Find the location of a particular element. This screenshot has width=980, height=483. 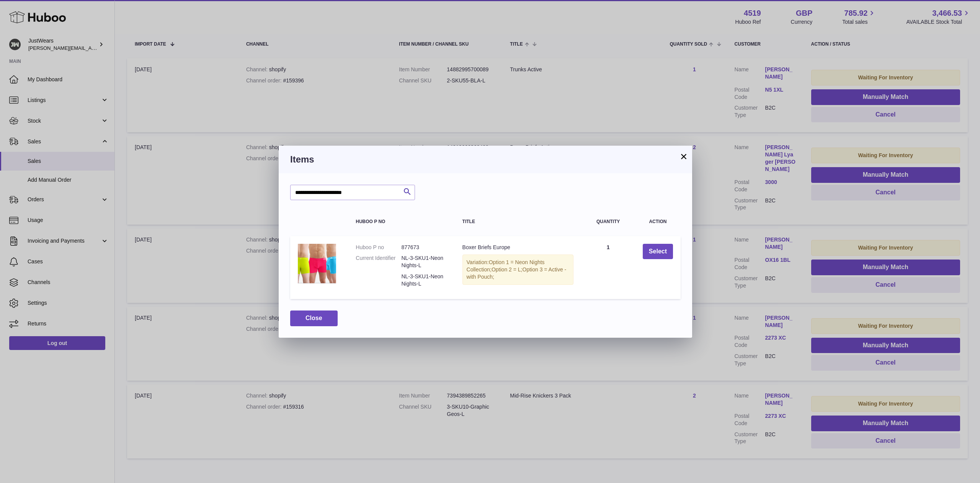

button: Close is located at coordinates (314, 318).